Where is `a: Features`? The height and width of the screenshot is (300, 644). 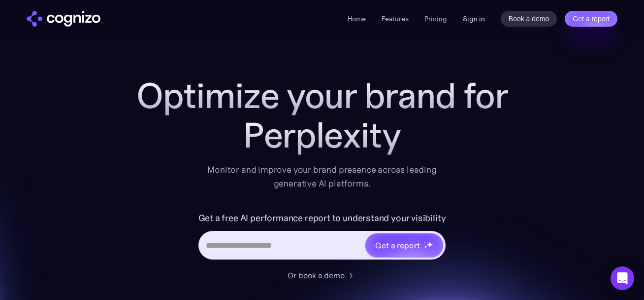 a: Features is located at coordinates (395, 19).